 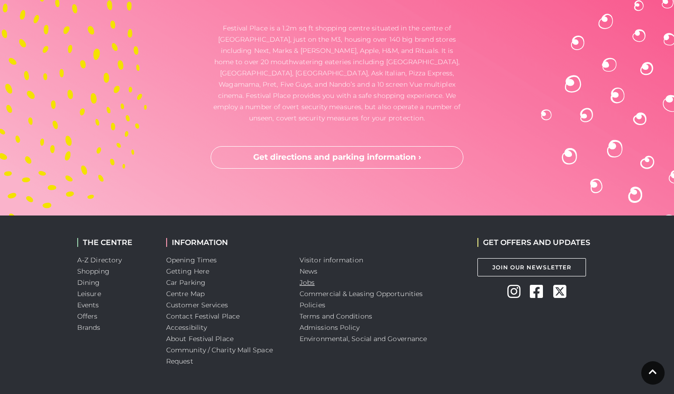 What do you see at coordinates (534, 242) in the screenshot?
I see `h2: GET OFFERS AND UPDATES` at bounding box center [534, 242].